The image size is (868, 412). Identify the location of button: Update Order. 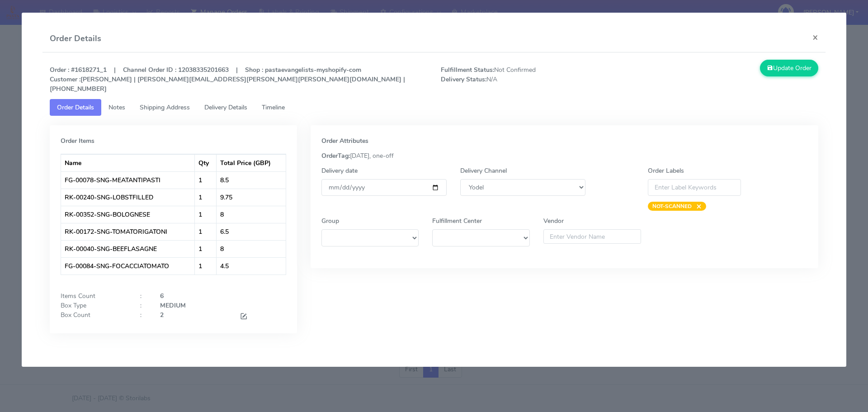
(789, 68).